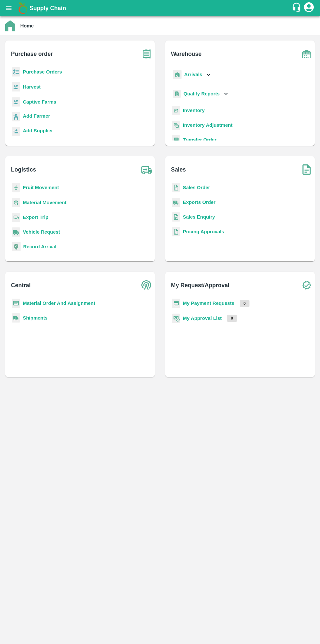 Image resolution: width=320 pixels, height=644 pixels. I want to click on a: Captive Farms, so click(40, 102).